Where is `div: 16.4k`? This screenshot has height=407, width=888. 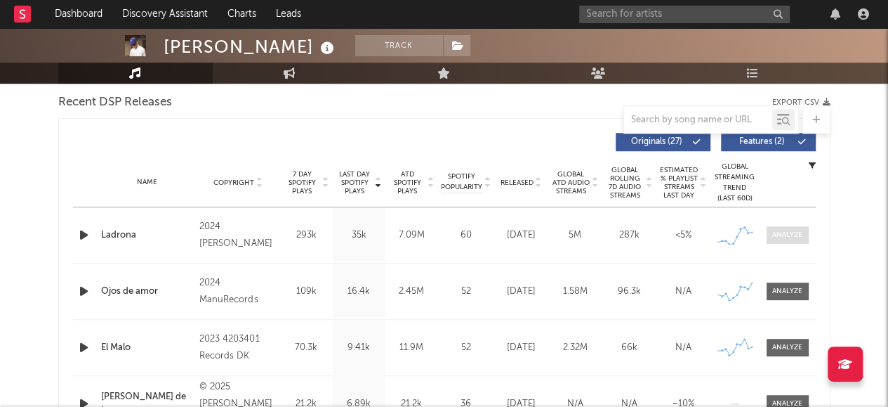
div: 16.4k is located at coordinates (359, 291).